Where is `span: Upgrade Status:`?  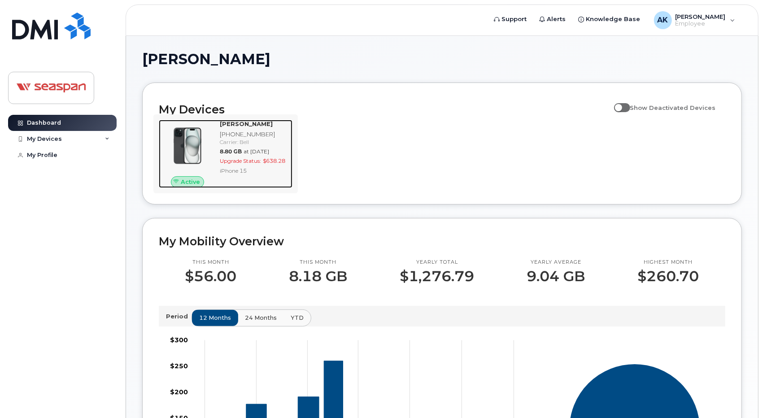
span: Upgrade Status: is located at coordinates (241, 161).